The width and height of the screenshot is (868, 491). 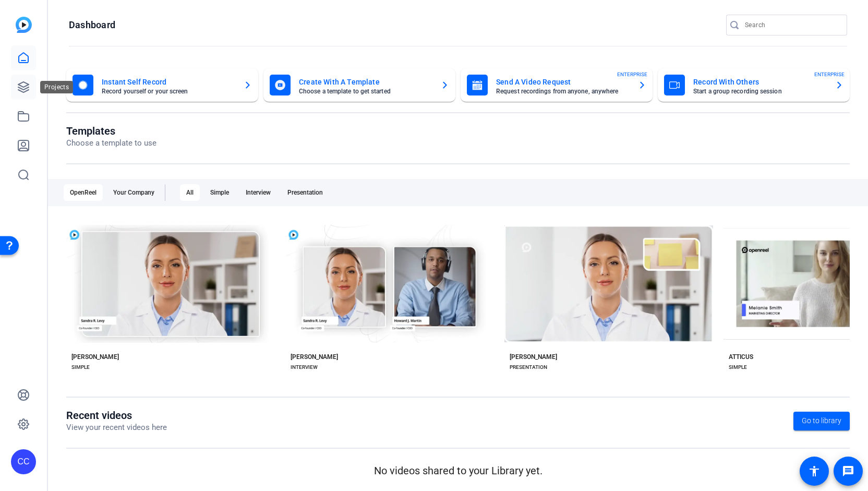 I want to click on mat-card-title: Send A Video Request, so click(x=562, y=82).